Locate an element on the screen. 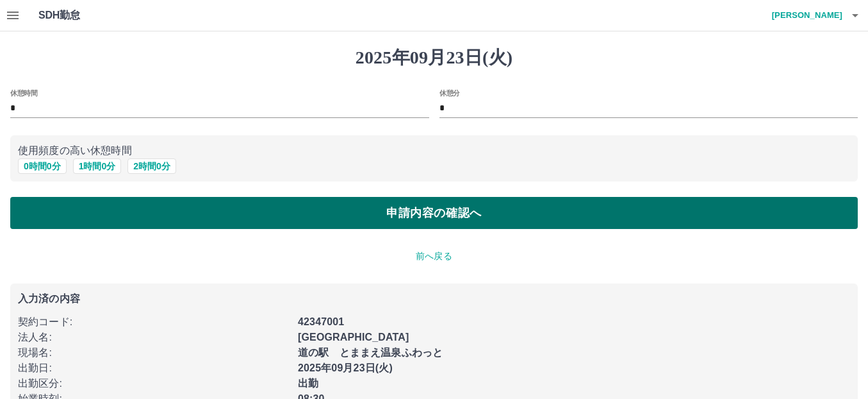  h1: 2025年09月23日(火) is located at coordinates (434, 57).